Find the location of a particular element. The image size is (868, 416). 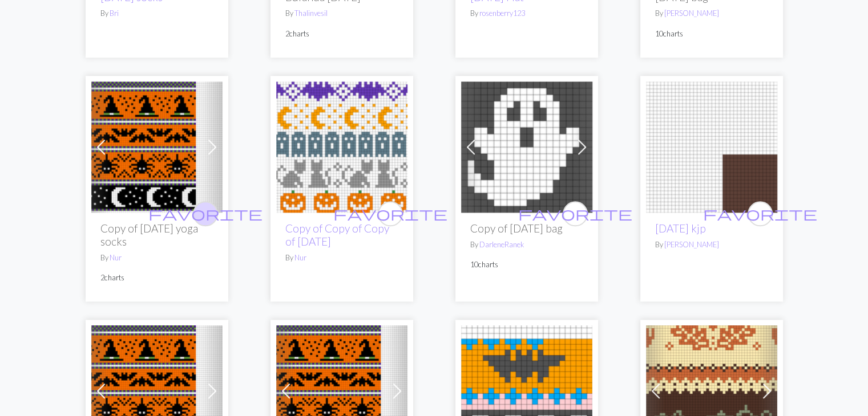

a: rosenberry123 is located at coordinates (502, 13).